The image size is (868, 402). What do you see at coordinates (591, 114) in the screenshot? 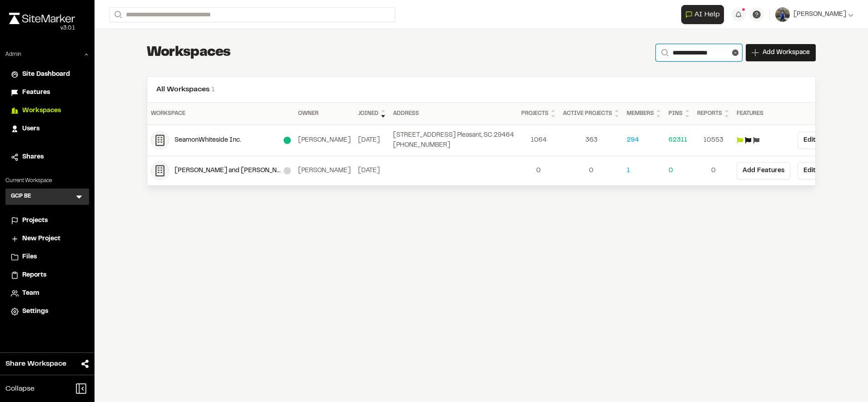
I see `div: Active Projects` at bounding box center [591, 114].